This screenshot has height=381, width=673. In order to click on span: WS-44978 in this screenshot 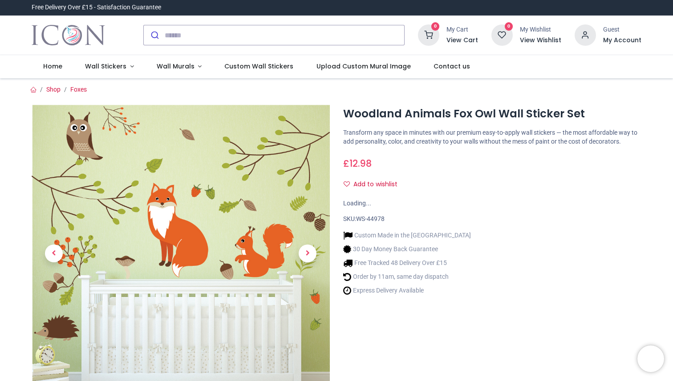, I will do `click(370, 219)`.